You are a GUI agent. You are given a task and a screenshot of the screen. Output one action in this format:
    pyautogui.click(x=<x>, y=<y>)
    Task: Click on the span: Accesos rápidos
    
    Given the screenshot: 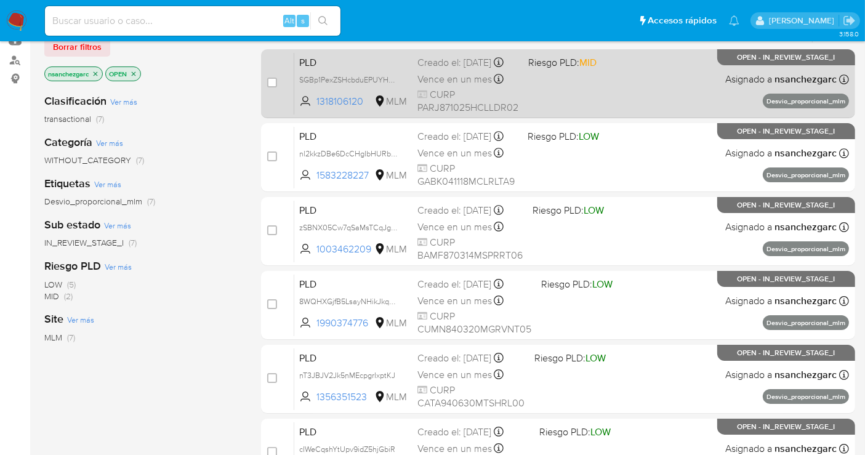 What is the action you would take?
    pyautogui.click(x=682, y=20)
    